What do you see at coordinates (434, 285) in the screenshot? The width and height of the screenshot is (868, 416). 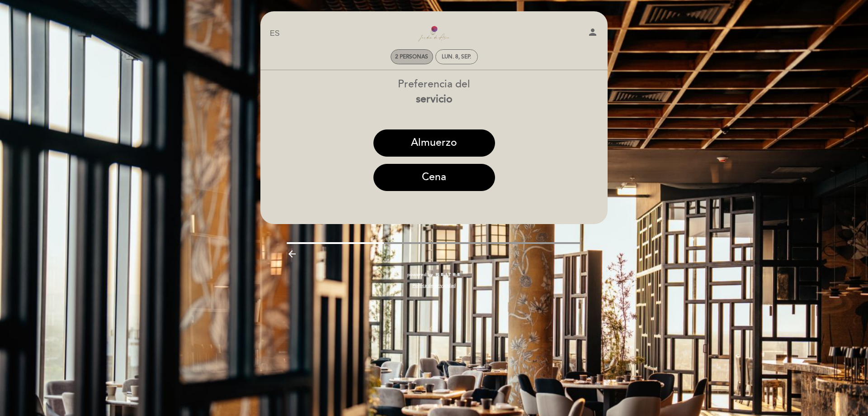 I see `a: Política de privacidad` at bounding box center [434, 285].